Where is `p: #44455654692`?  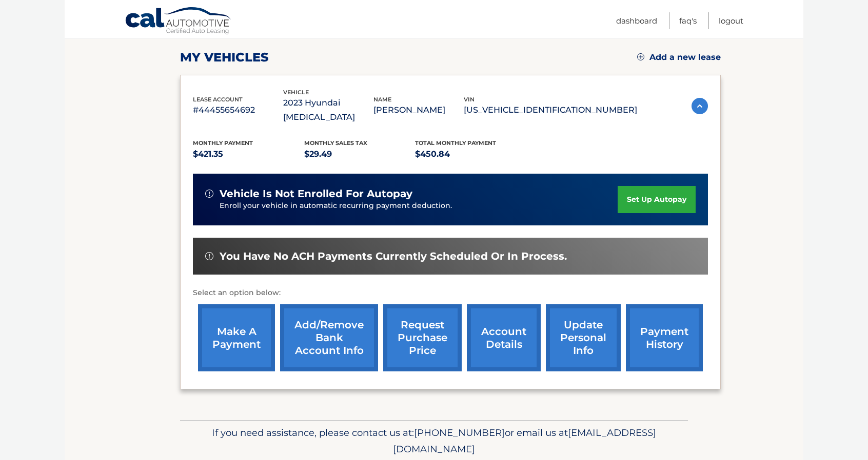
p: #44455654692 is located at coordinates (238, 110).